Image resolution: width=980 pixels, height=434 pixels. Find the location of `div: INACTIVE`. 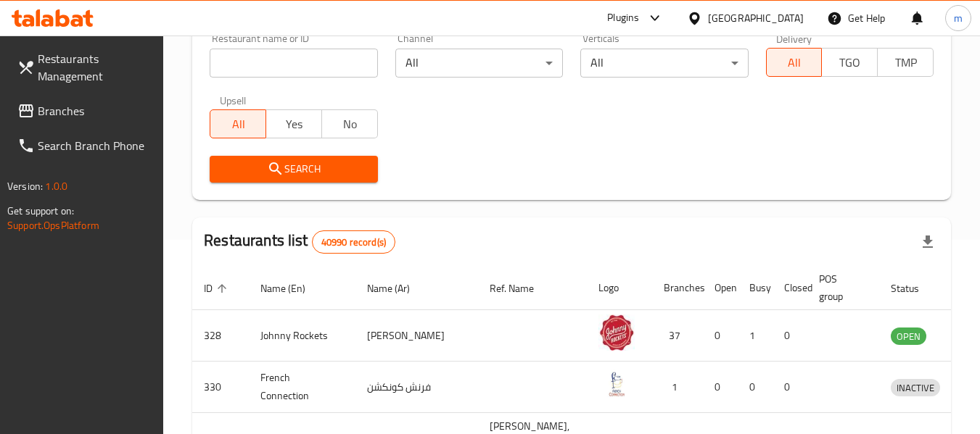

div: INACTIVE is located at coordinates (915, 388).